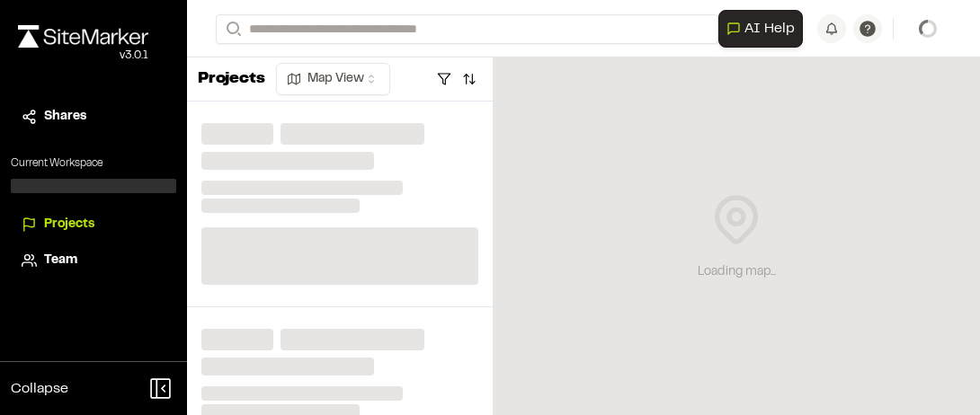 The image size is (980, 415). What do you see at coordinates (736, 272) in the screenshot?
I see `div: Loading map...` at bounding box center [736, 272].